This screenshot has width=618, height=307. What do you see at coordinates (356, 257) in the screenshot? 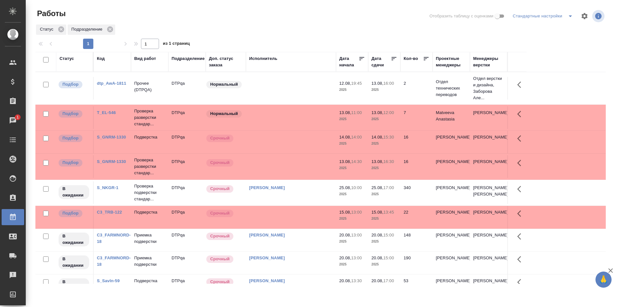
I see `p: 13:00` at bounding box center [356, 257].